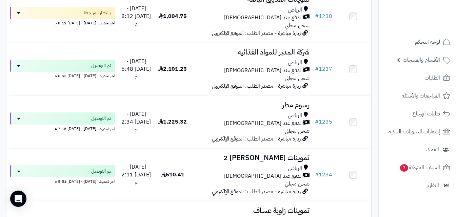  I want to click on a: المراجعات والأسئلة, so click(418, 96).